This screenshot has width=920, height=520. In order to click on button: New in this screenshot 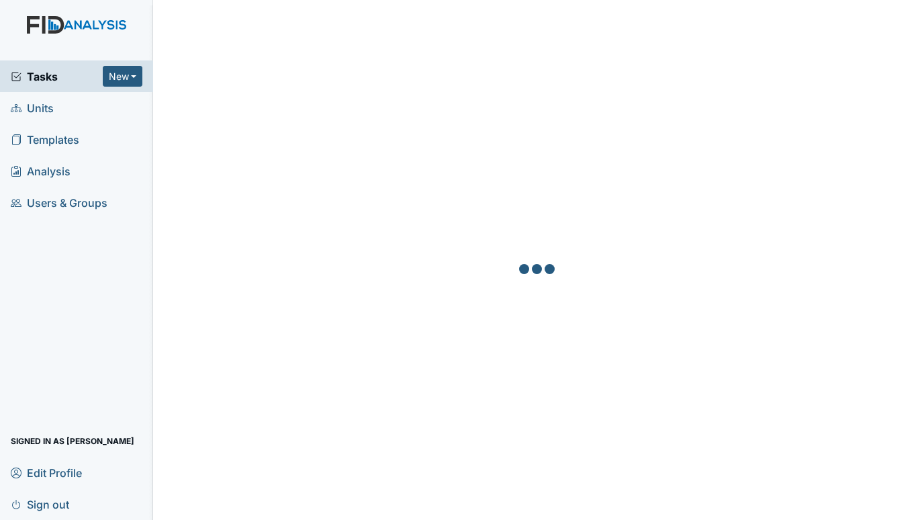, I will do `click(123, 76)`.